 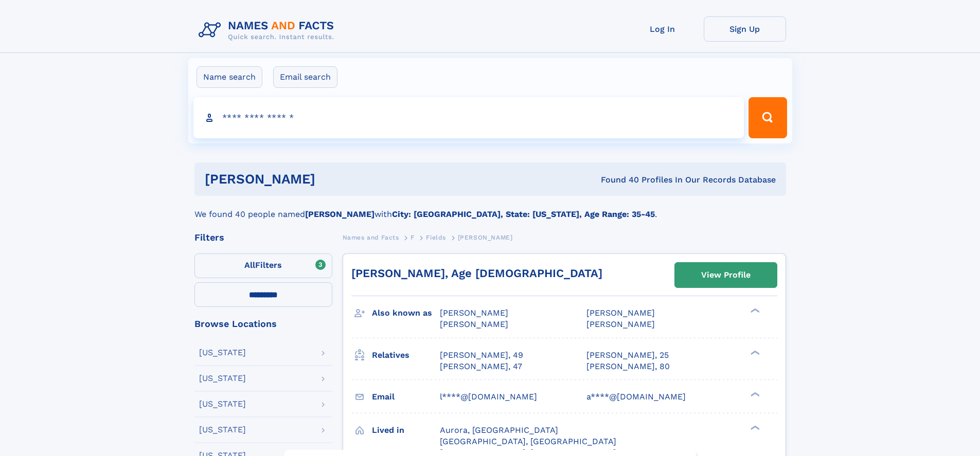 What do you see at coordinates (406, 430) in the screenshot?
I see `h3: Lived in` at bounding box center [406, 430].